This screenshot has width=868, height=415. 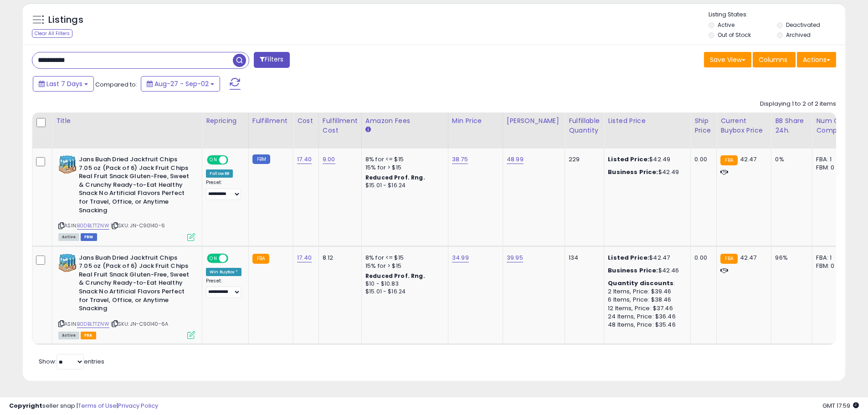 What do you see at coordinates (646, 258) in the screenshot?
I see `div: $42.47` at bounding box center [646, 258].